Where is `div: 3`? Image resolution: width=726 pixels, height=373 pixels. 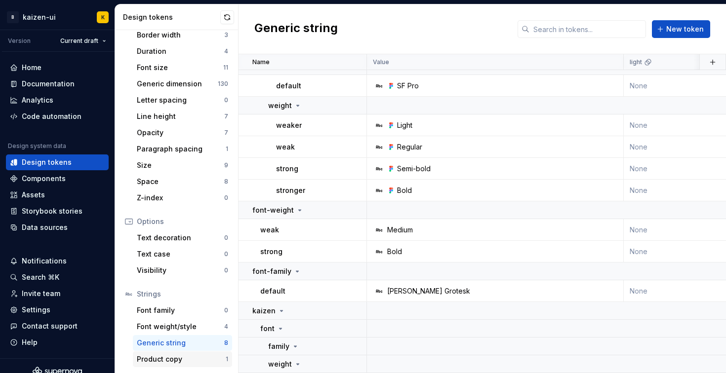
div: 3 is located at coordinates (226, 35).